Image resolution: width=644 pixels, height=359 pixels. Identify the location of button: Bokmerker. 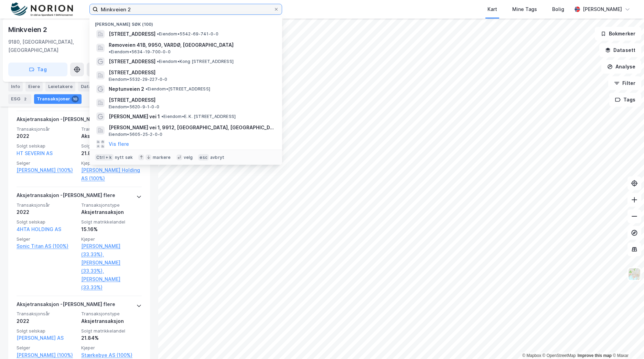
(618, 34).